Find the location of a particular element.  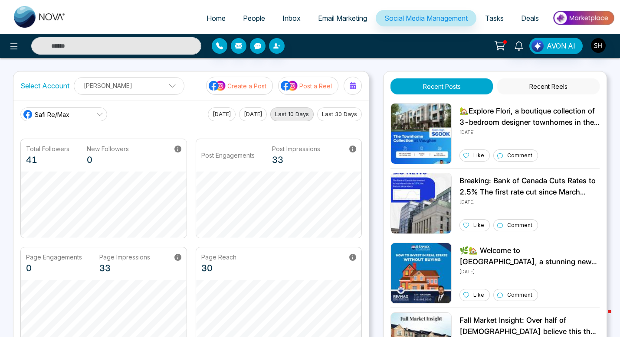

p: New Followers is located at coordinates (108, 149).